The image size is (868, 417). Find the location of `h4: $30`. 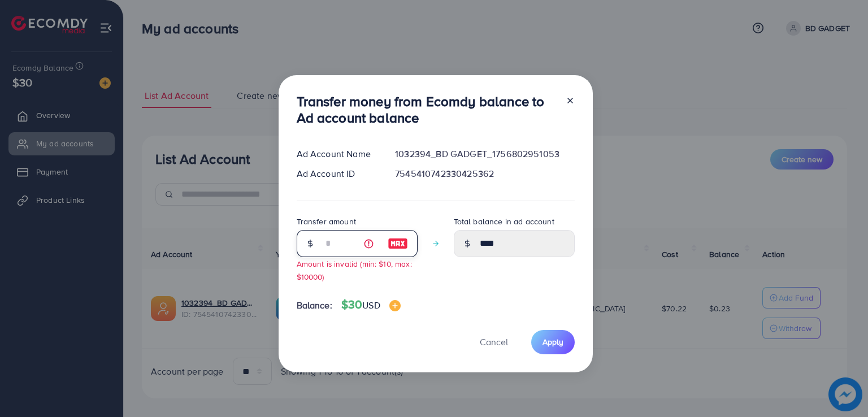

h4: $30 is located at coordinates (371, 304).